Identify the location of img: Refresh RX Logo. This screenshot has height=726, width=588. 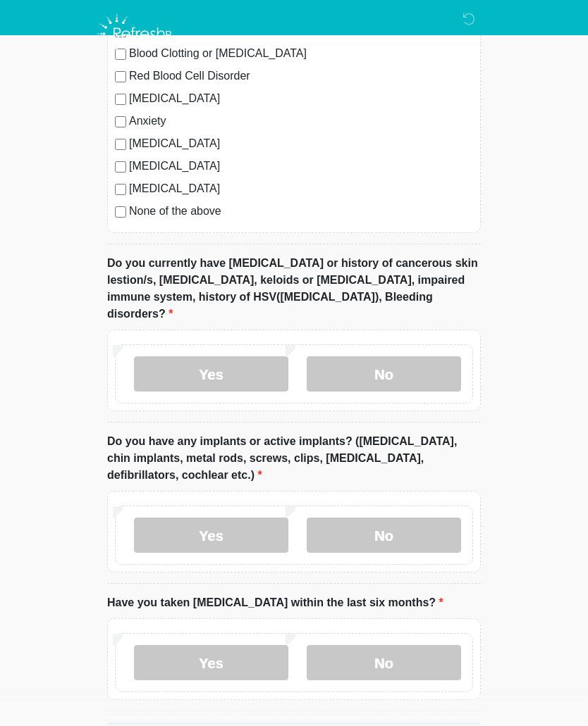
(135, 34).